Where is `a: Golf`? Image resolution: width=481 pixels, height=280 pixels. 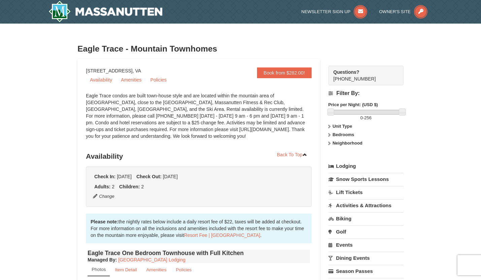 a: Golf is located at coordinates (365, 231).